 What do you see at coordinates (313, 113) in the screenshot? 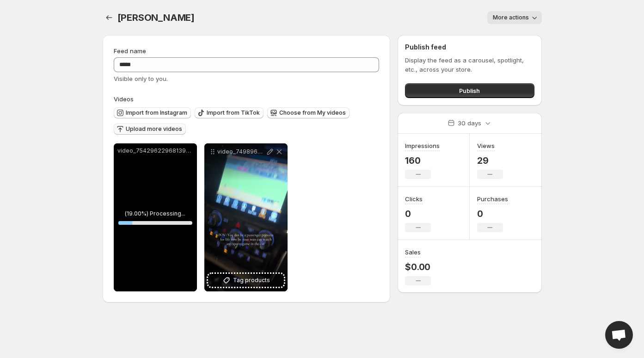
I see `span: Choose from My videos` at bounding box center [313, 113].